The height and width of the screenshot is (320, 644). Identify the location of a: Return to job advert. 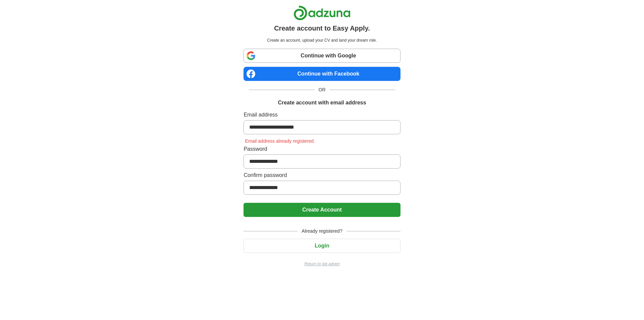
(322, 264).